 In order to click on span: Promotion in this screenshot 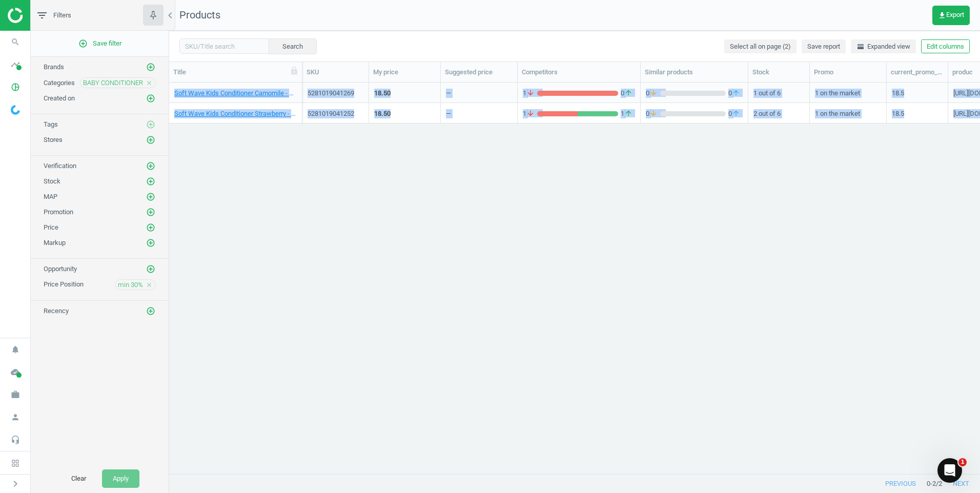, I will do `click(58, 212)`.